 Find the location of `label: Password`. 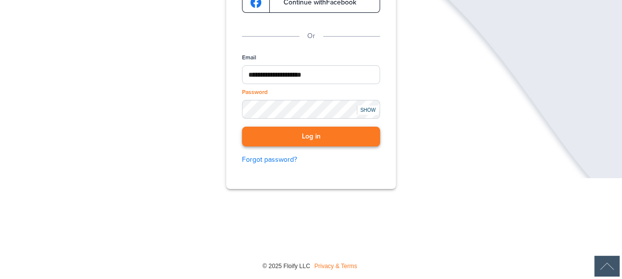

label: Password is located at coordinates (255, 92).